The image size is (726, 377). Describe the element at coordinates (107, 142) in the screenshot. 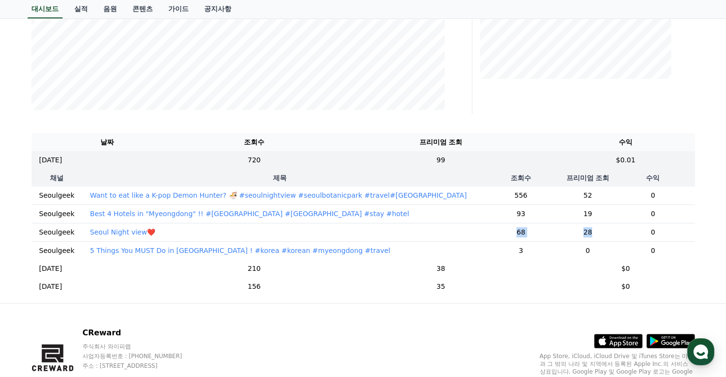

I see `th: 날짜` at that location.